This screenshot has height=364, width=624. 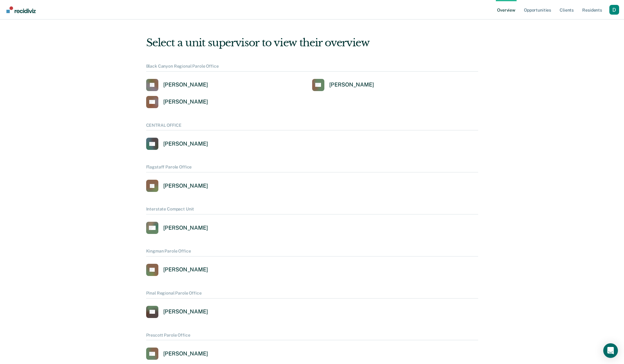 I want to click on div: Pinal Regional Parole Office, so click(x=312, y=295).